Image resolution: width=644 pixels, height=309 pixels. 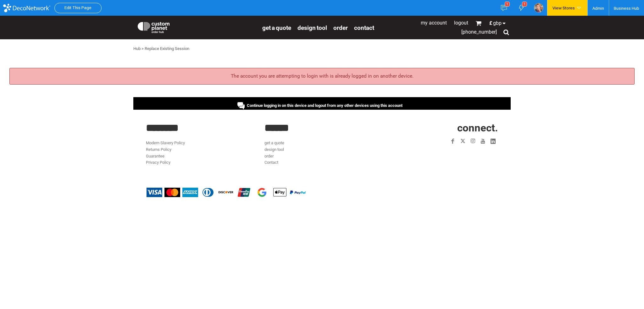 What do you see at coordinates (298, 193) in the screenshot?
I see `img: PayPal` at bounding box center [298, 193].